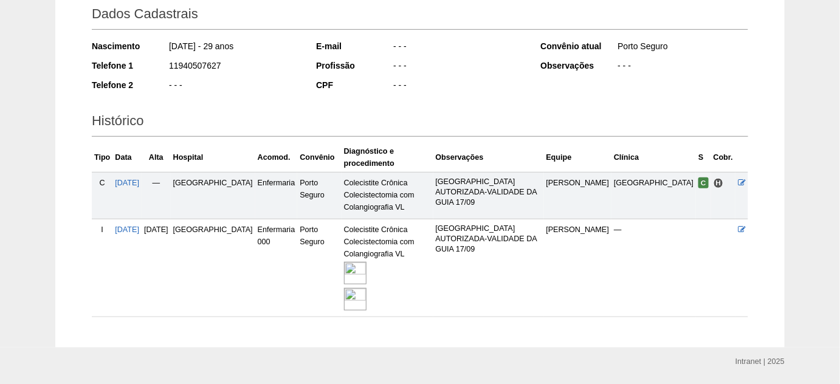 The width and height of the screenshot is (840, 384). I want to click on th: Acomod., so click(276, 157).